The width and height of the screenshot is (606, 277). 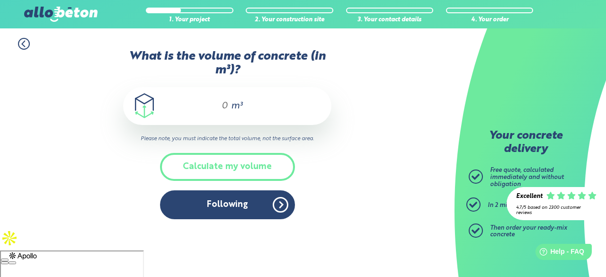 What do you see at coordinates (45, 11) in the screenshot?
I see `font: Help - FAQ` at bounding box center [45, 11].